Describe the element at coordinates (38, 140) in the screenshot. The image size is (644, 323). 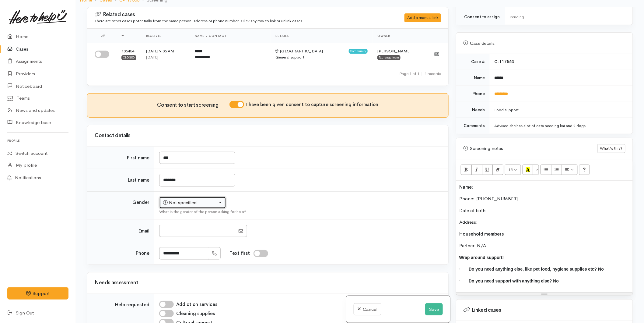
I see `h6: Profile` at that location.